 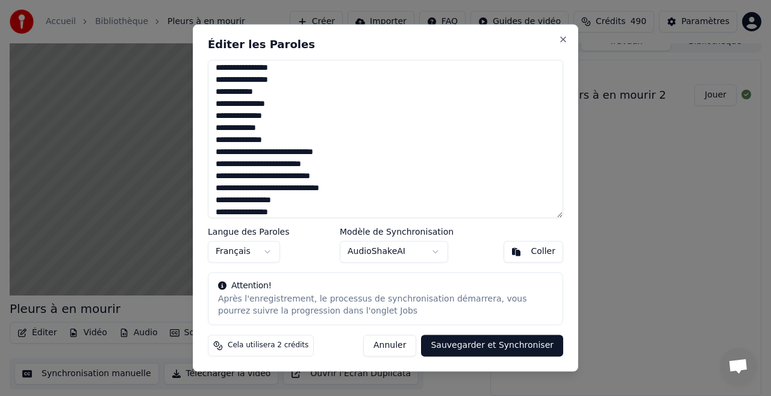 I want to click on button: Coller, so click(x=533, y=252).